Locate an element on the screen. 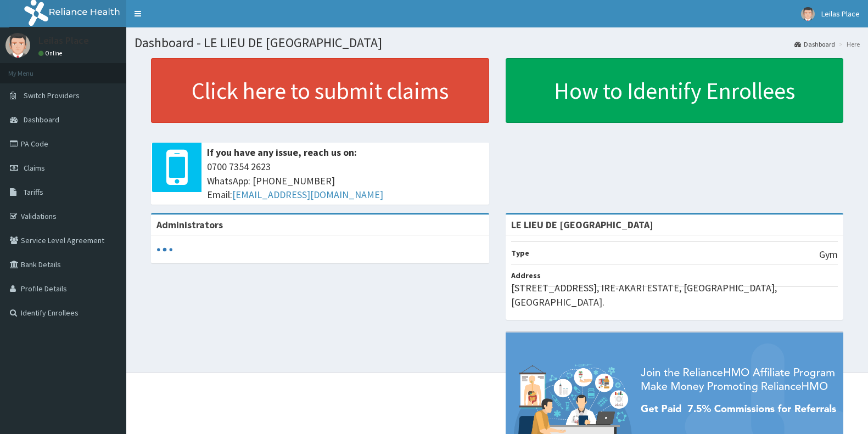  a: Click here to submit claims is located at coordinates (320, 90).